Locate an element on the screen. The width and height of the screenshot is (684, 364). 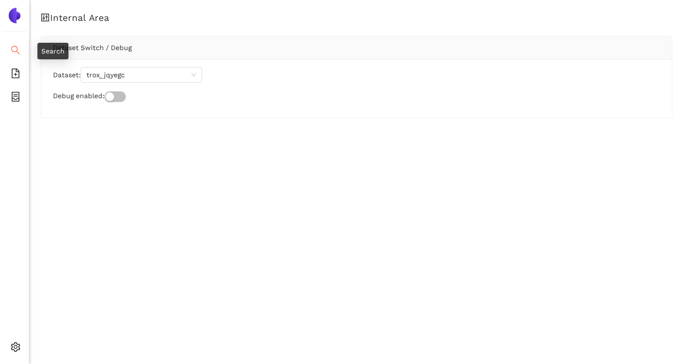
span: setting is located at coordinates (16, 348).